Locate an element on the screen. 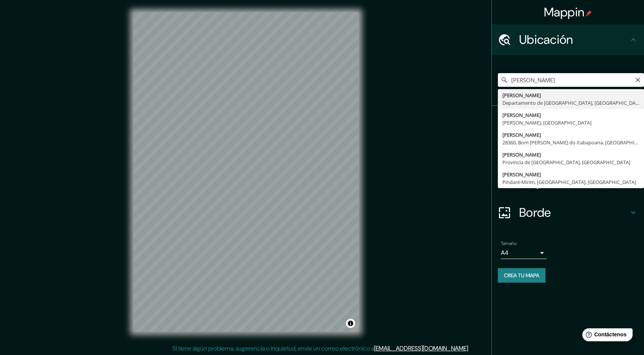  button: Crea tu mapa is located at coordinates (522, 275).